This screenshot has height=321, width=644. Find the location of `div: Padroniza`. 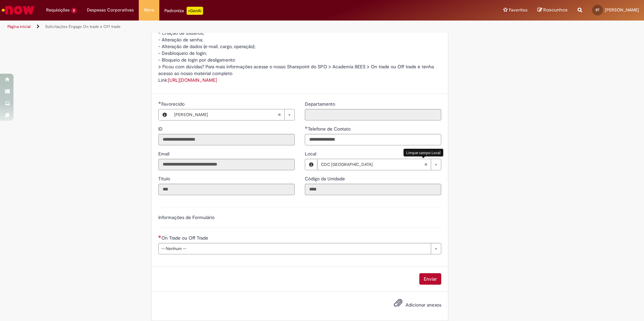

div: Padroniza is located at coordinates (184, 11).